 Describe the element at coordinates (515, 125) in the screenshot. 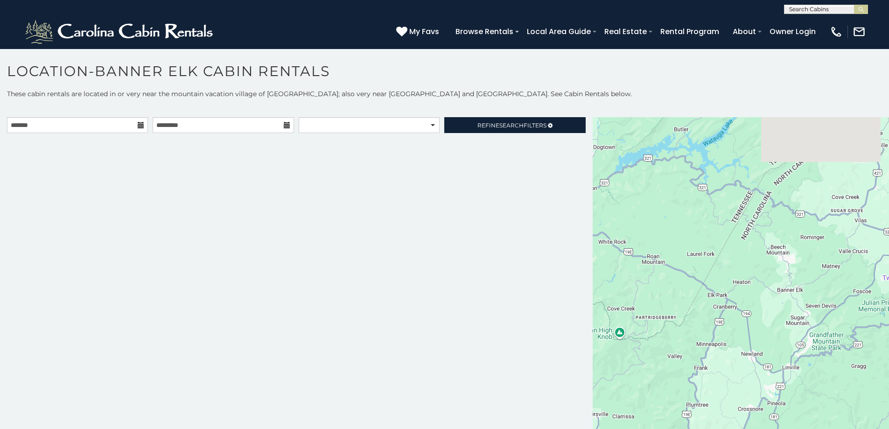

I see `a: RefineSearchFilters` at that location.